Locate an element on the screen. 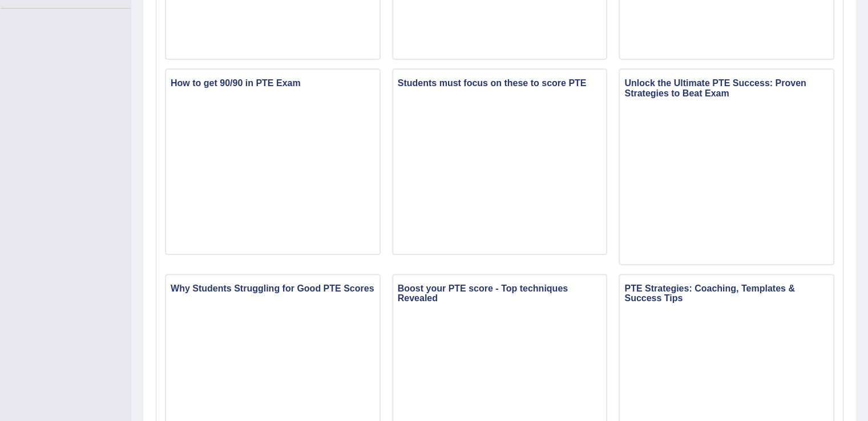  h3: How to get 90/90 in PTE Exam is located at coordinates (273, 84).